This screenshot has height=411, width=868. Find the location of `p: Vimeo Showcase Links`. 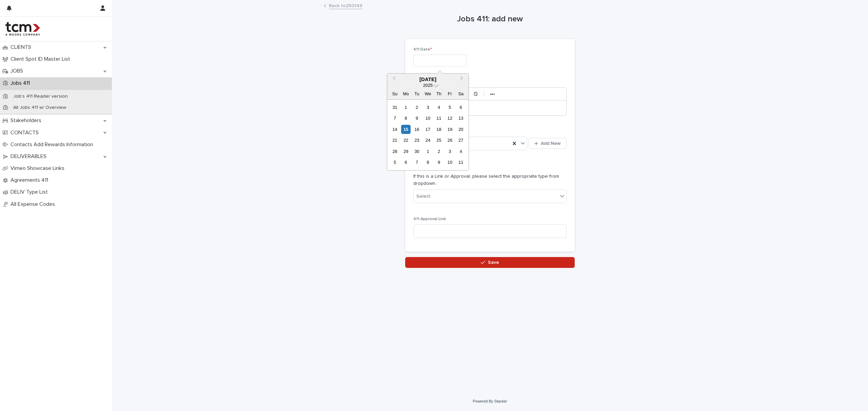

p: Vimeo Showcase Links is located at coordinates (39, 168).